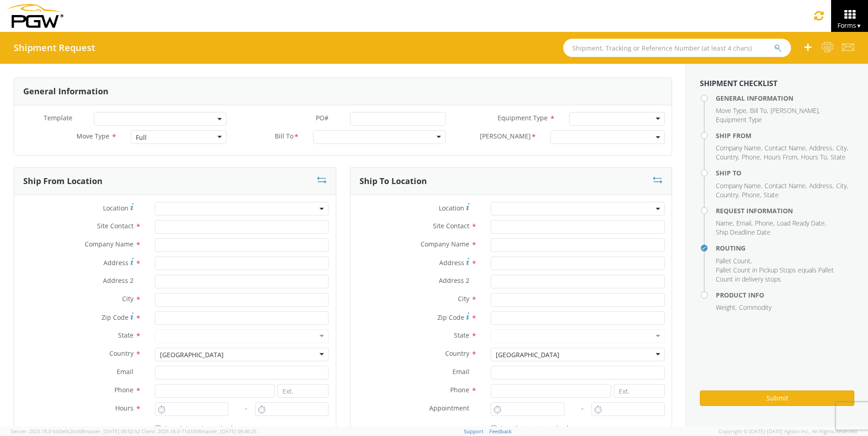 This screenshot has width=868, height=436. I want to click on strong: Shipment Checklist, so click(739, 84).